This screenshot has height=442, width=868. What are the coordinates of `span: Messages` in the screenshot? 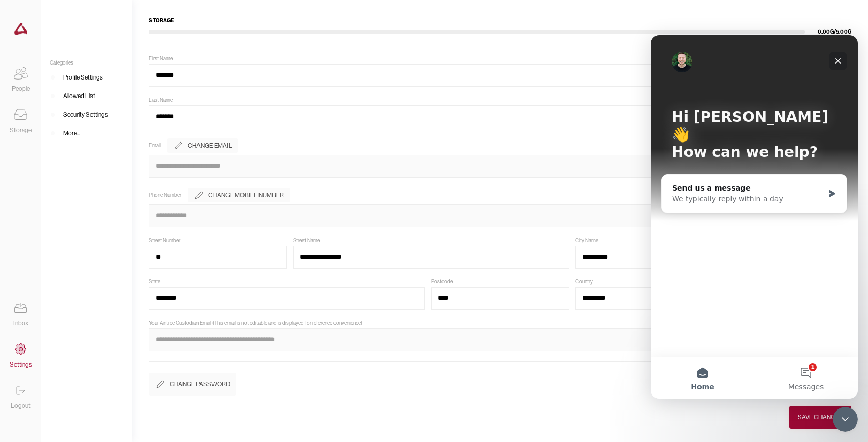 It's located at (155, 352).